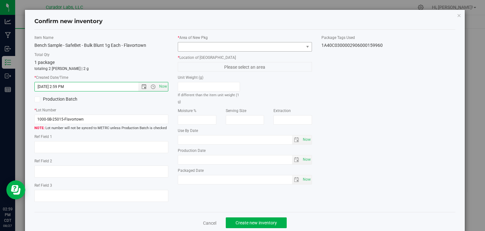  I want to click on label: Lot Number, so click(101, 110).